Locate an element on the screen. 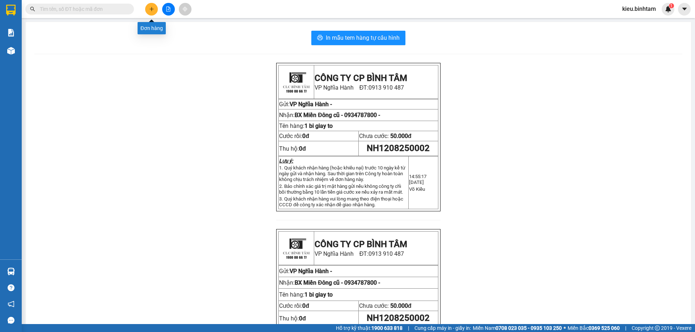  span: 2. Bảo chính xác giá trị mặt hàng gửi nếu không công ty chỉ bồi thường bằng 10 lần tiền giá cước ... is located at coordinates (341, 189).